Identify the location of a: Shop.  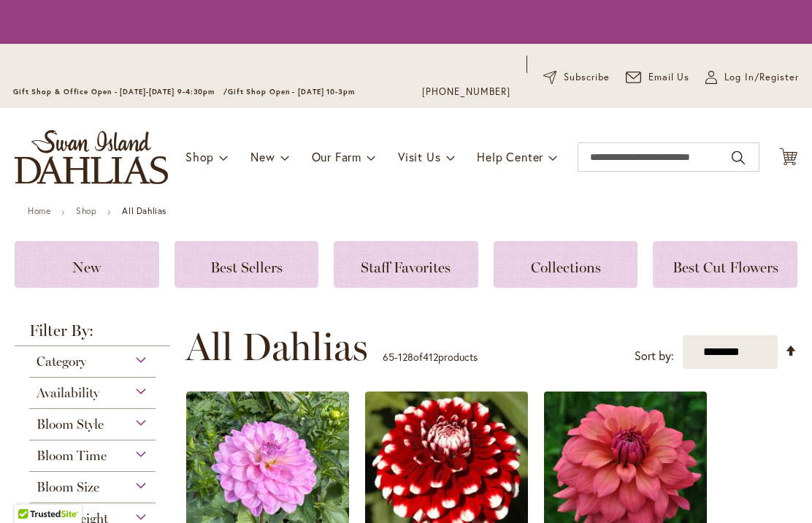
(86, 210).